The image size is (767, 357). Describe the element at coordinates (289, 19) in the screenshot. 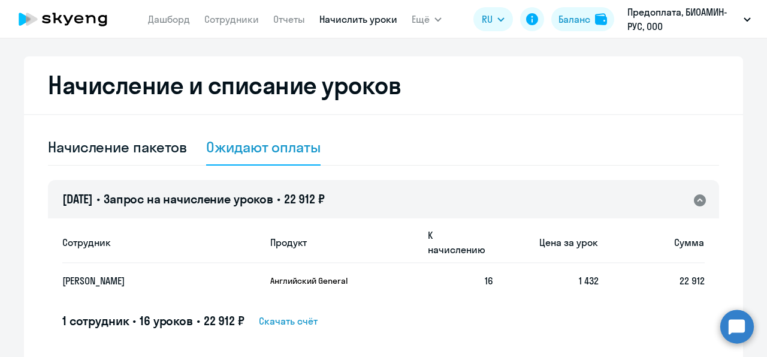

I see `a: Отчеты` at that location.